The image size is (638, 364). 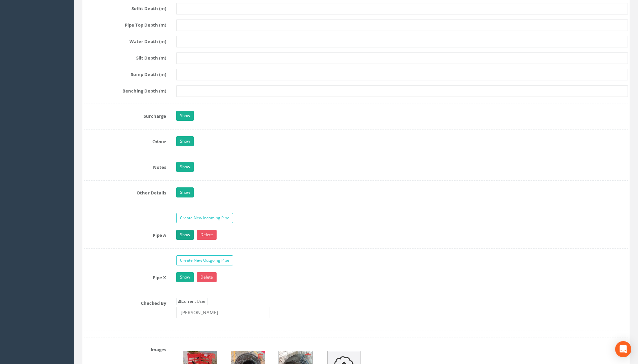 What do you see at coordinates (125, 348) in the screenshot?
I see `label: Images` at bounding box center [125, 348].